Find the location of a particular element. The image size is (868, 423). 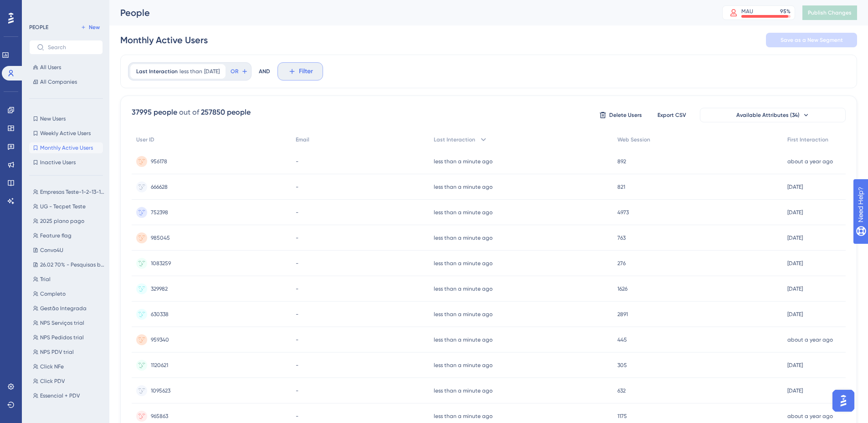

button: 2025 plano pago is located at coordinates (69, 221).